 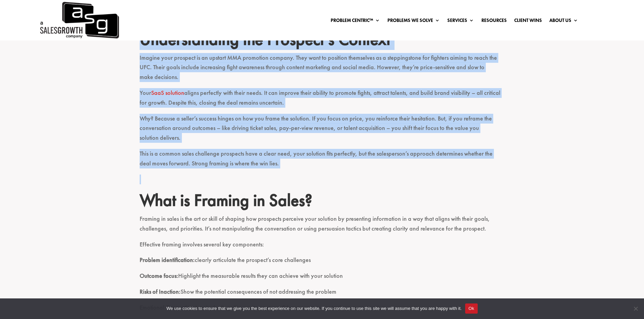 I want to click on span: We use cookies to ensure that we give you the best experience on our website. If you continue to ..., so click(x=313, y=309).